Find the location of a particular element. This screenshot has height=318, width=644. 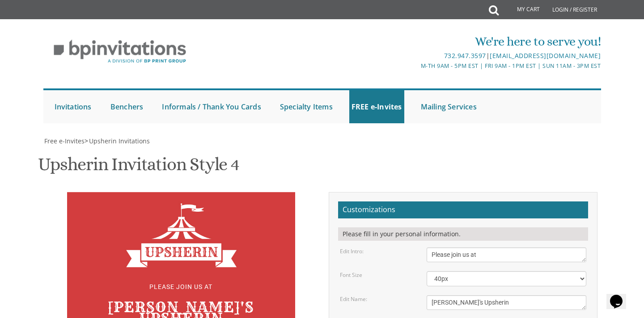

label: Edit Intro: is located at coordinates (352, 251).